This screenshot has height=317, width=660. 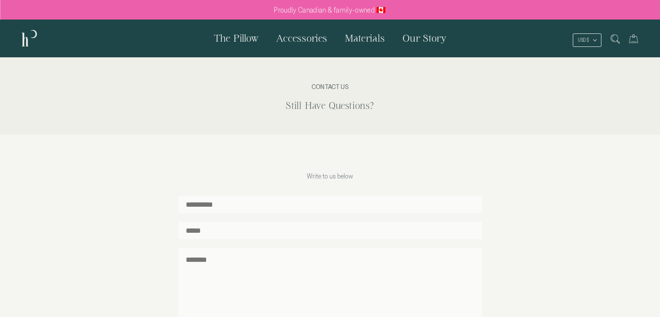 I want to click on h2: Write to us below, so click(x=330, y=176).